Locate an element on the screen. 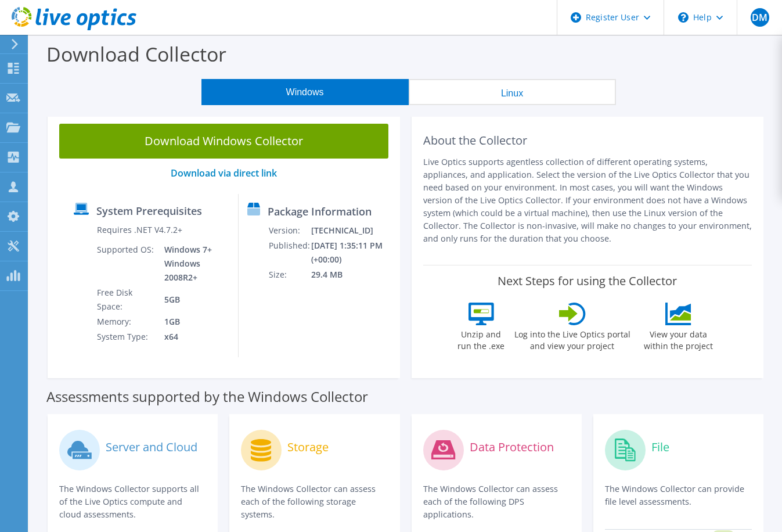  td: Memory: is located at coordinates (126, 322).